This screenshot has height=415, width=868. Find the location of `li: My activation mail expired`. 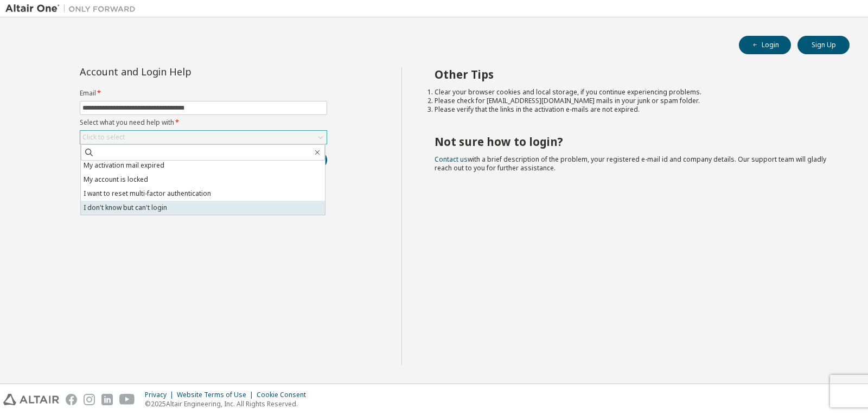

li: My activation mail expired is located at coordinates (203, 166).